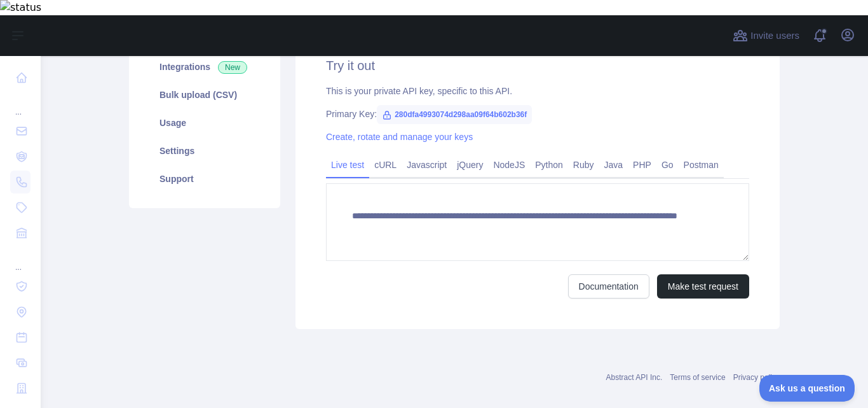  What do you see at coordinates (642, 165) in the screenshot?
I see `a: PHP` at bounding box center [642, 165].